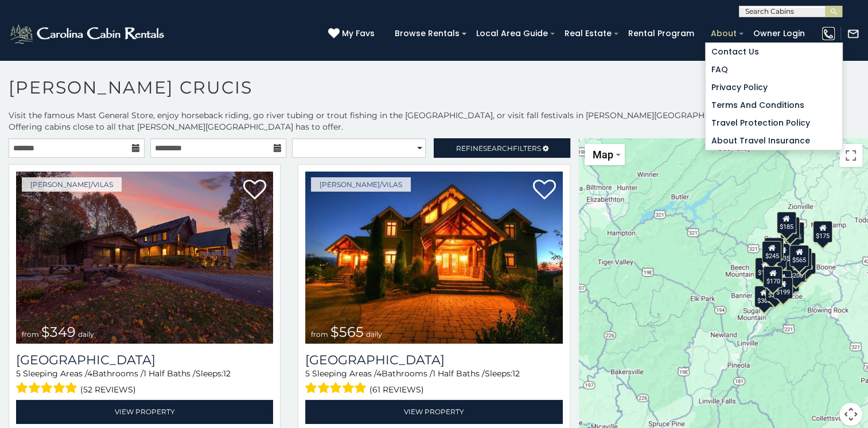  I want to click on a: Real Estate, so click(588, 33).